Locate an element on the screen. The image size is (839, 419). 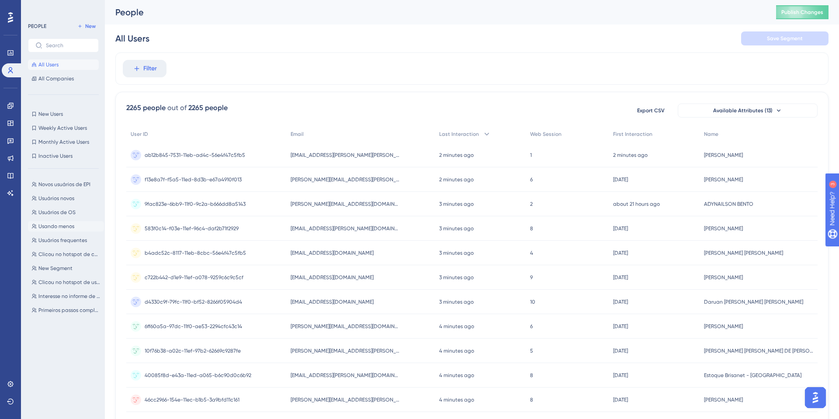
button: Novos usuários de EPI is located at coordinates (66, 184).